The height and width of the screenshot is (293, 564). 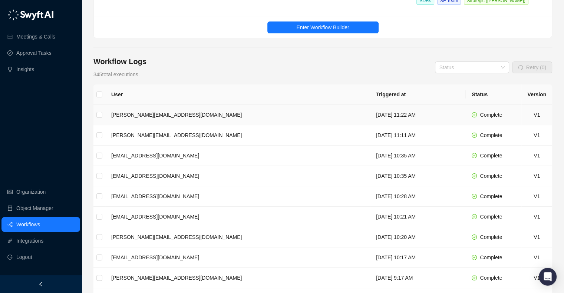 What do you see at coordinates (28, 225) in the screenshot?
I see `a: Workflows` at bounding box center [28, 225].